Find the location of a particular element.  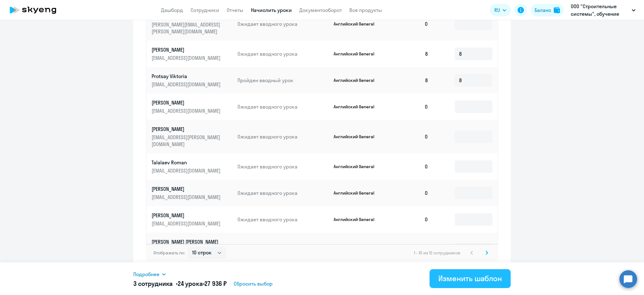

a: Все продукты is located at coordinates (366, 10).